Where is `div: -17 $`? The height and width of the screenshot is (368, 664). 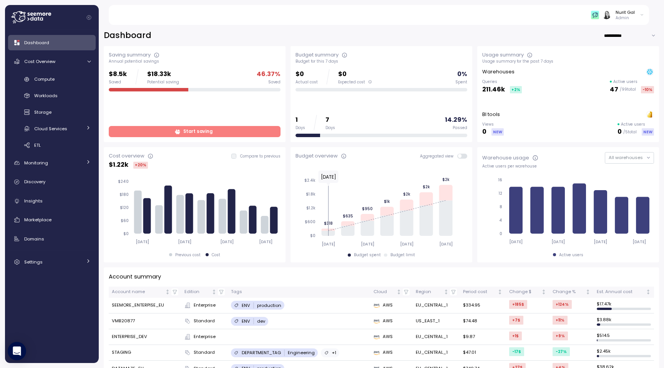
div: -17 $ is located at coordinates (516, 351).